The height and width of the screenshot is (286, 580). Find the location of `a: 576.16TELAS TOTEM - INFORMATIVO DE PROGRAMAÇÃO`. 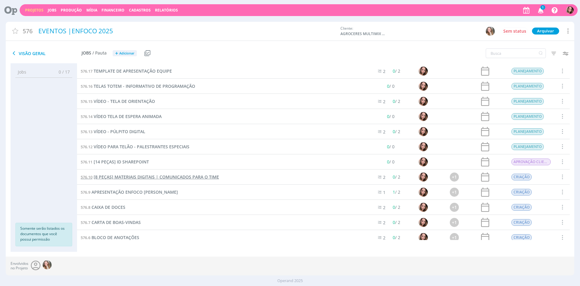

a: 576.16TELAS TOTEM - INFORMATIVO DE PROGRAMAÇÃO is located at coordinates (138, 86).